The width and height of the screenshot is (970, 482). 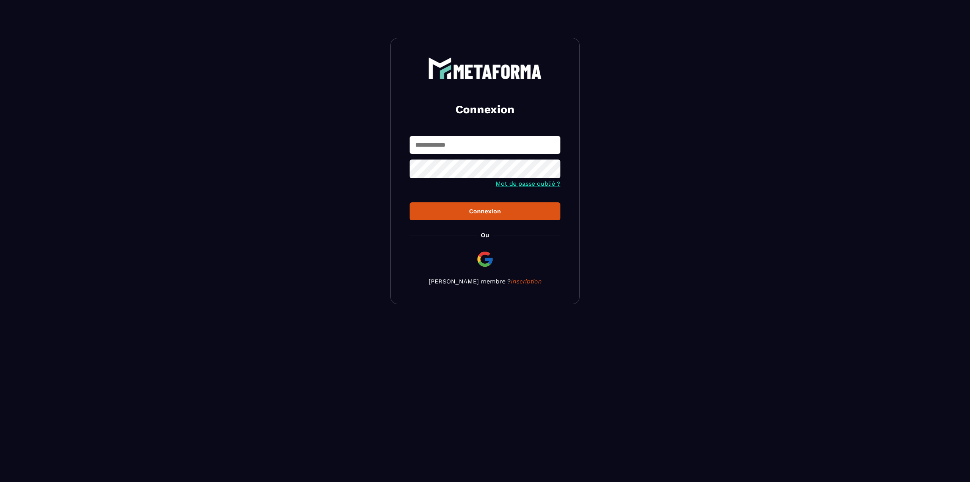 I want to click on h2: Connexion, so click(x=485, y=109).